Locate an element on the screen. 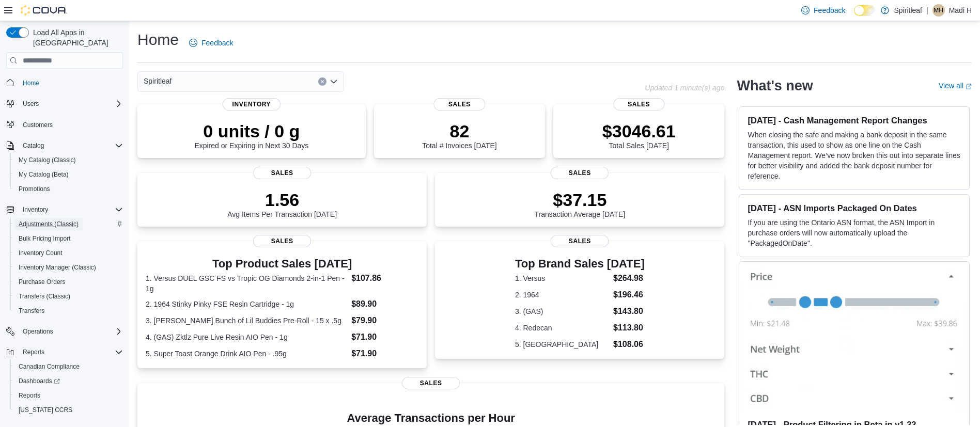 The height and width of the screenshot is (427, 980). span: Transfers is located at coordinates (68, 310).